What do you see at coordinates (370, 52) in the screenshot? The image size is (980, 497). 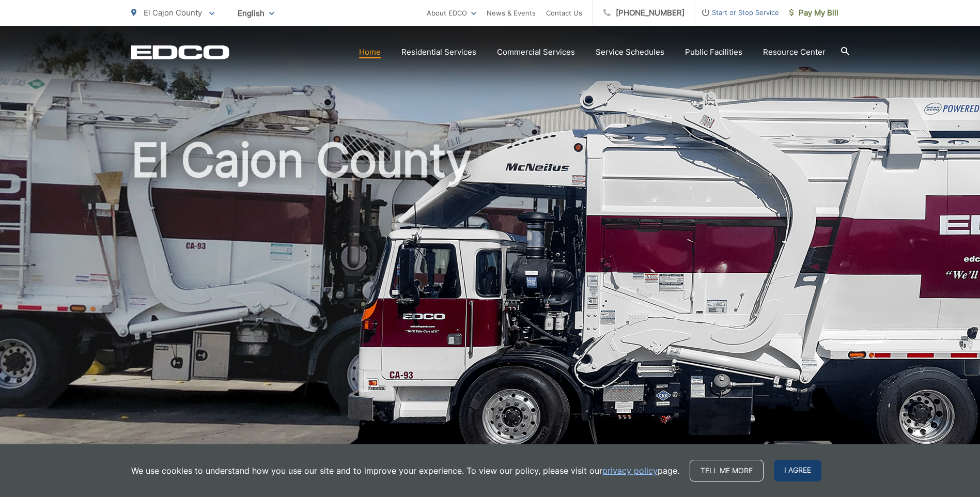 I see `a: Home` at bounding box center [370, 52].